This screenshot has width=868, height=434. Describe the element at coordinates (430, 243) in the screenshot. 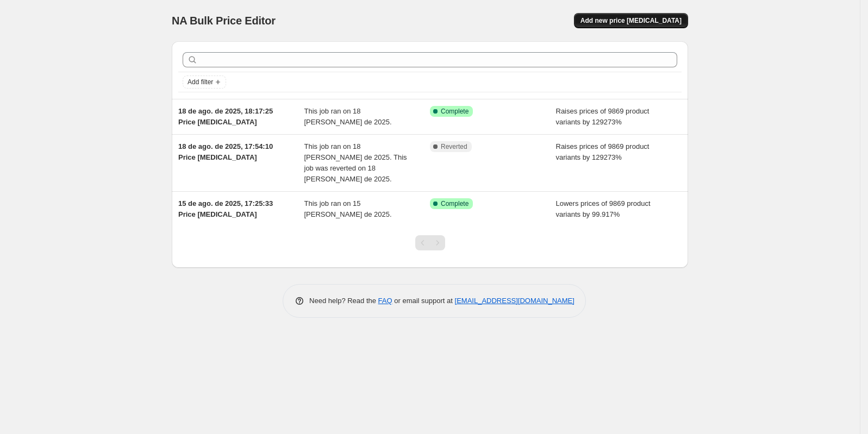

I see `nav: Pagination` at that location.